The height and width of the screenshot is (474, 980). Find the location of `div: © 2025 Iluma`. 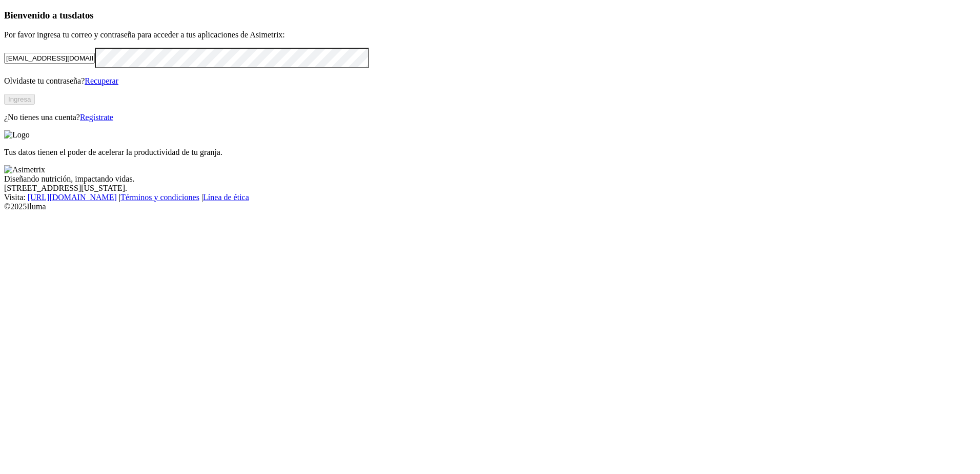

div: © 2025 Iluma is located at coordinates (490, 206).